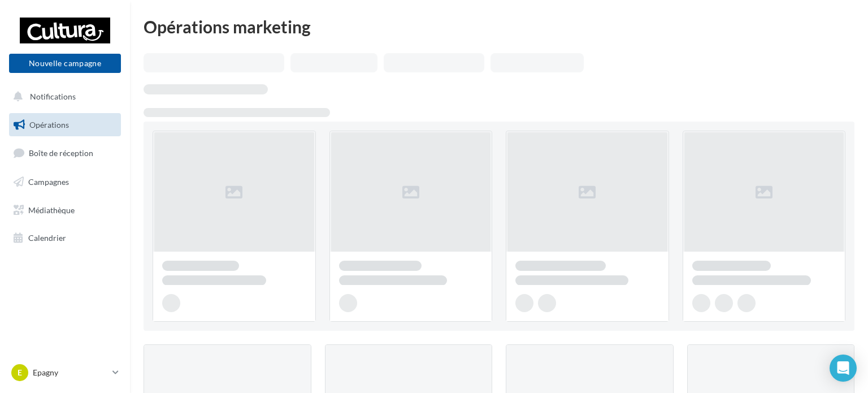 This screenshot has height=393, width=868. I want to click on span: Opérations, so click(49, 124).